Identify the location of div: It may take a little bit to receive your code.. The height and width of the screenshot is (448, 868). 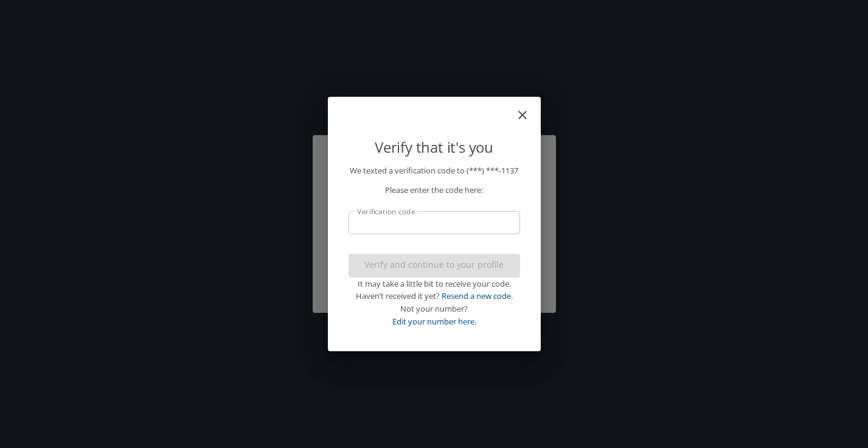
(434, 283).